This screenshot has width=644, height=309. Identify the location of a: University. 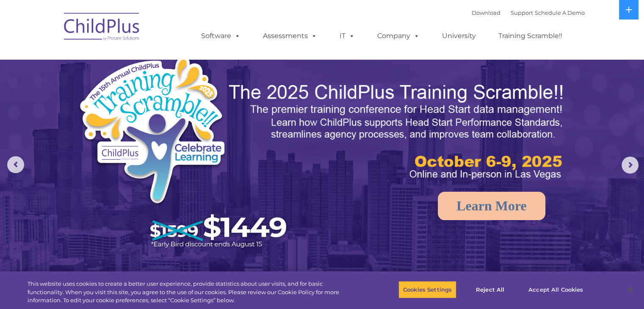
(459, 36).